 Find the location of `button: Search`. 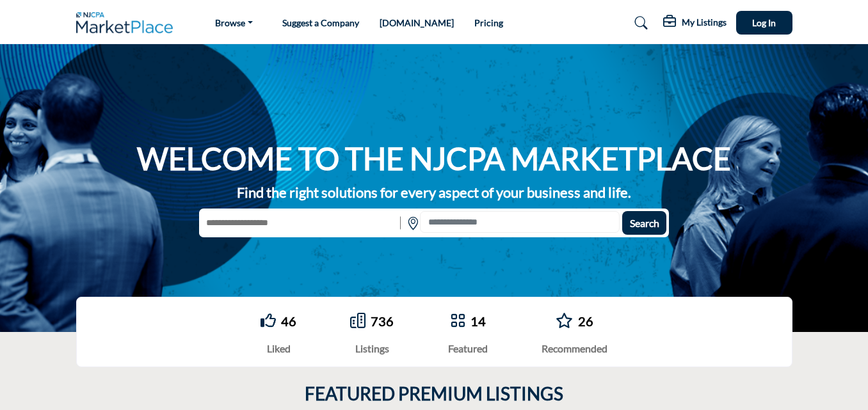

button: Search is located at coordinates (644, 223).